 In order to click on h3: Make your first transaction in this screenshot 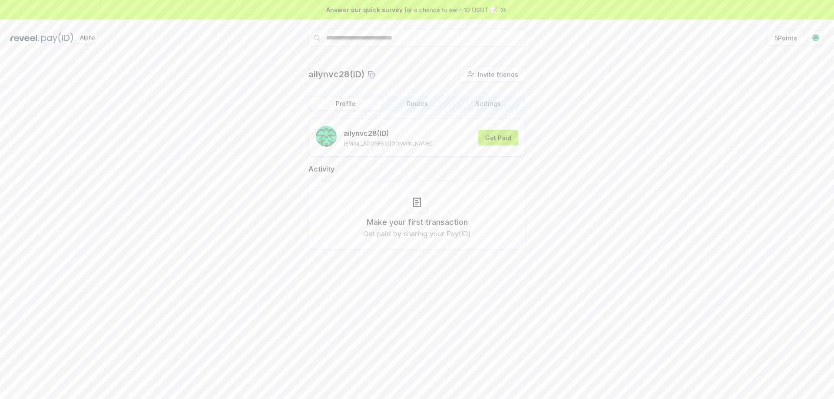, I will do `click(417, 222)`.